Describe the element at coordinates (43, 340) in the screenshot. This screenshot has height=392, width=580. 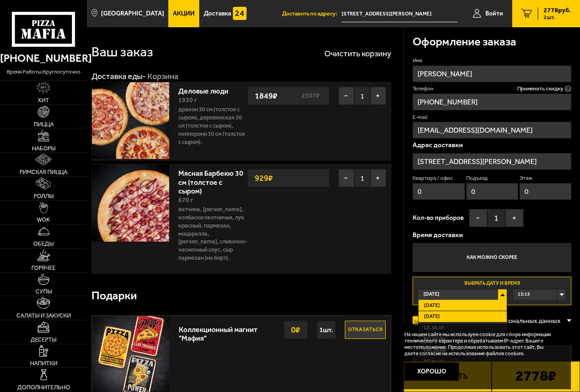
I see `span: Десерты` at that location.